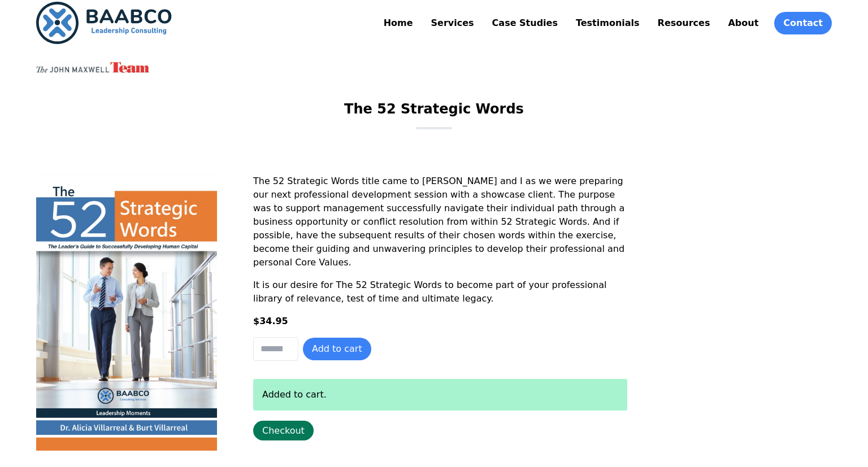  I want to click on button: Add to cart, so click(337, 349).